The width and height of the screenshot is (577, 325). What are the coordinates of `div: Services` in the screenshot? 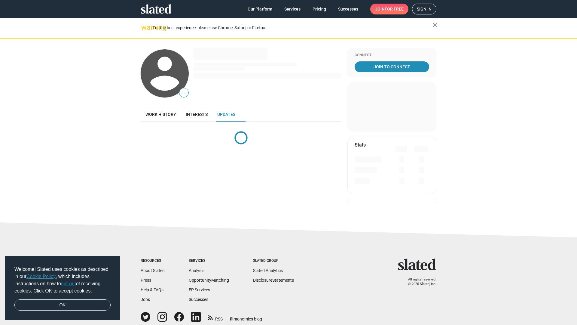 It's located at (209, 261).